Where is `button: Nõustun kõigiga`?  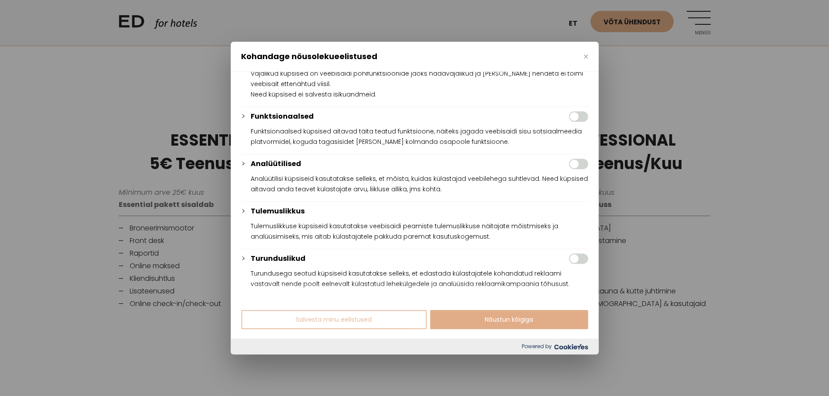 button: Nõustun kõigiga is located at coordinates (509, 320).